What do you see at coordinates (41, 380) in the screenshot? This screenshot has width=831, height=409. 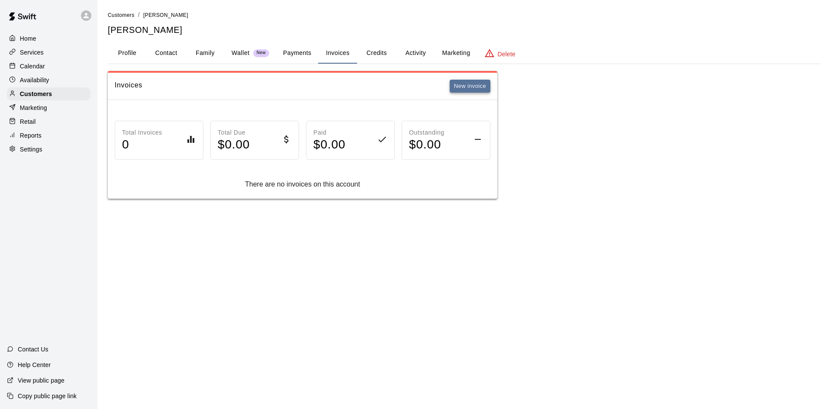 I see `p: View public page` at bounding box center [41, 380].